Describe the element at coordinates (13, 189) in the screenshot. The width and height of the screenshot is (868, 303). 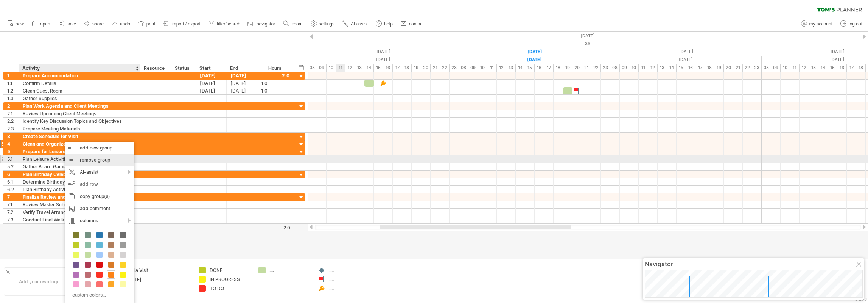
I see `div: 6.2` at that location.